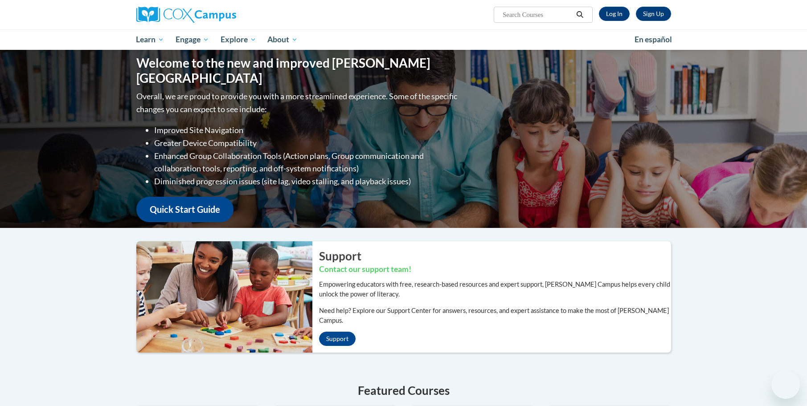 The height and width of the screenshot is (406, 807). I want to click on a: Cox Campus, so click(221, 15).